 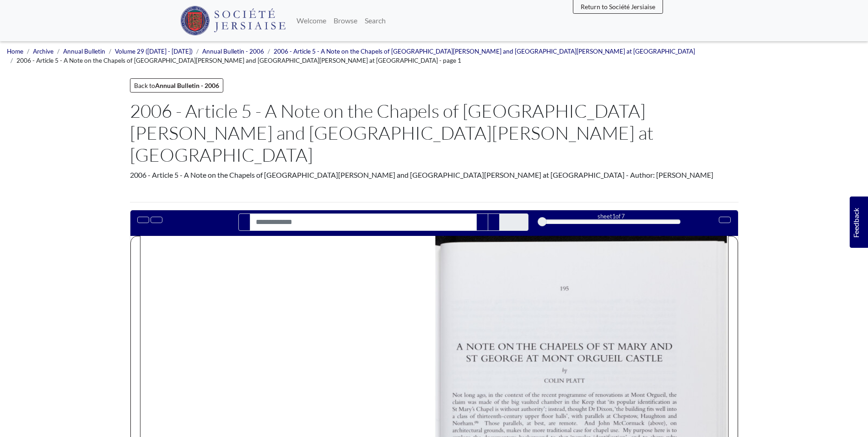 I want to click on a: Back toAnnual Bulletin - 2006, so click(x=177, y=85).